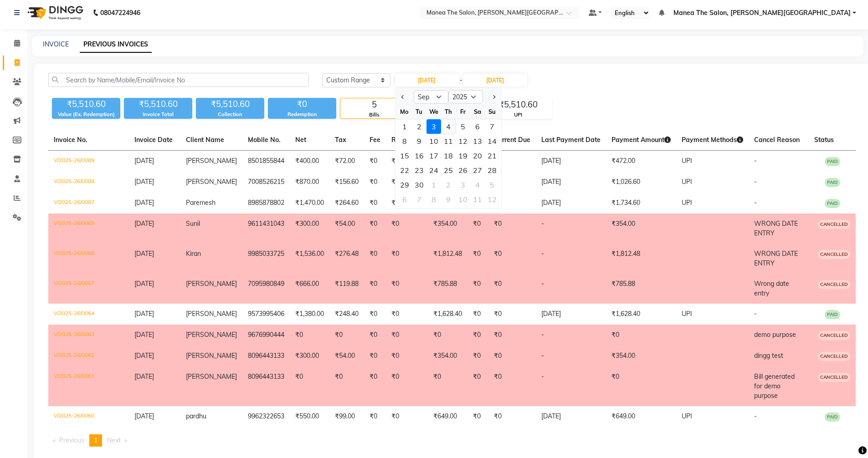  What do you see at coordinates (158, 114) in the screenshot?
I see `div: Invoice Total` at bounding box center [158, 114].